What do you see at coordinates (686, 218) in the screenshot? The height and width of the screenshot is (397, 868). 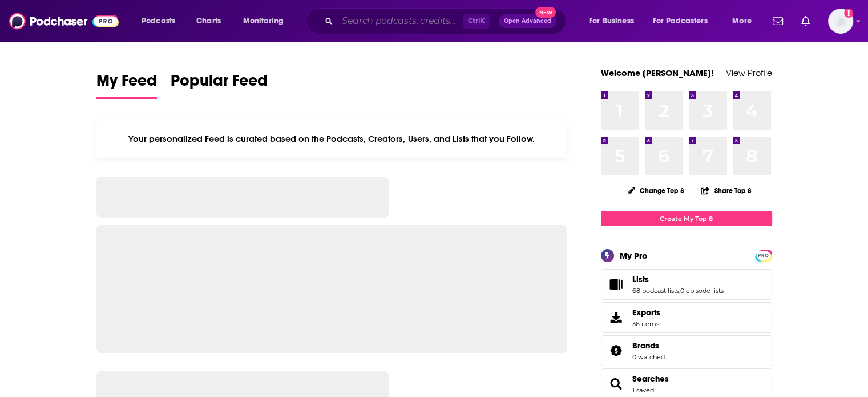 I see `a: Create My Top 8` at bounding box center [686, 218].